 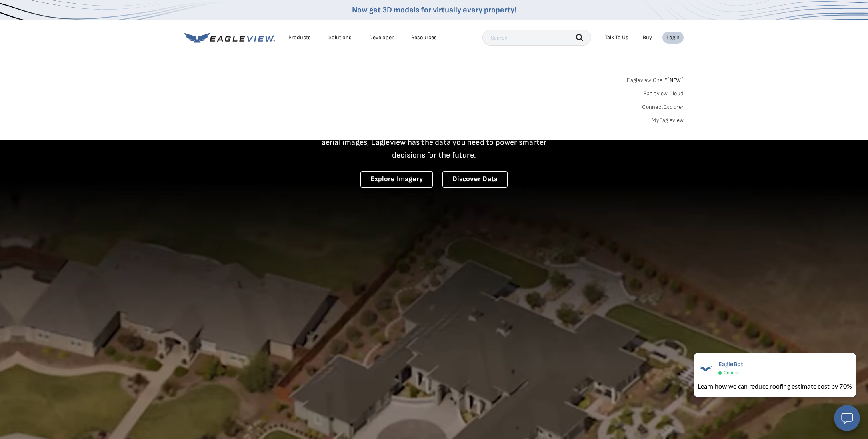 I want to click on div: Solutions, so click(x=340, y=38).